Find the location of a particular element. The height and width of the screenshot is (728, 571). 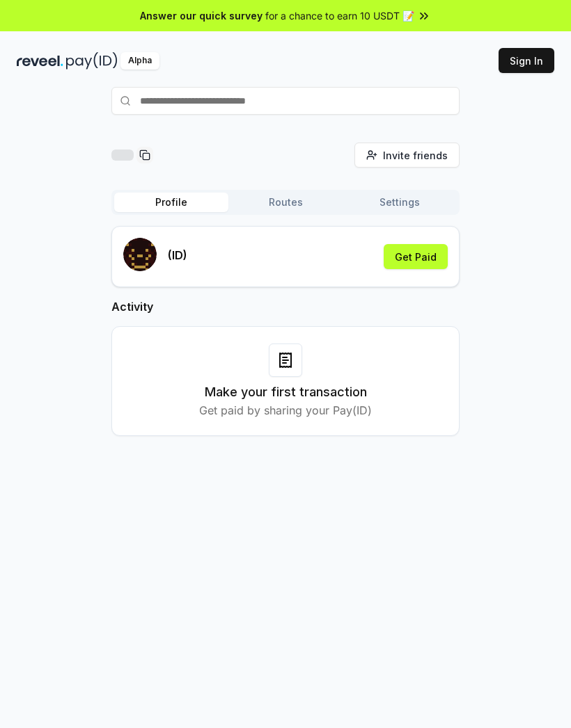

button: Settings is located at coordinates (400, 202).